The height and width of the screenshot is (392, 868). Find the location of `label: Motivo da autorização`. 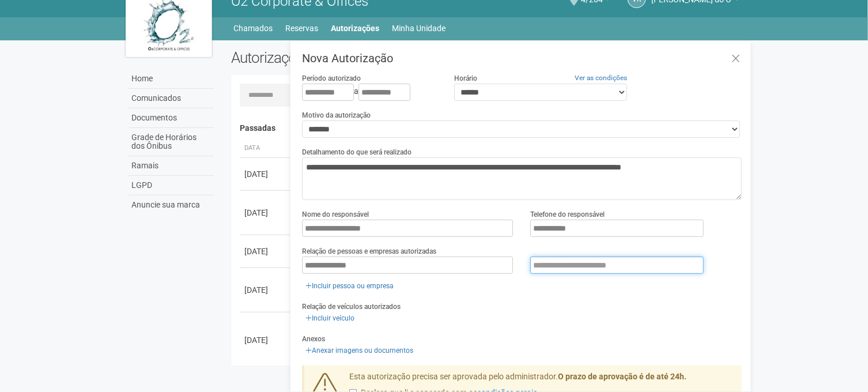

label: Motivo da autorização is located at coordinates (336, 116).